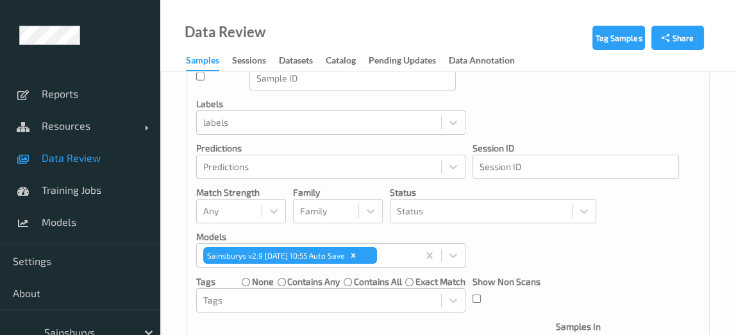 The width and height of the screenshot is (736, 335). I want to click on p: Tags, so click(206, 281).